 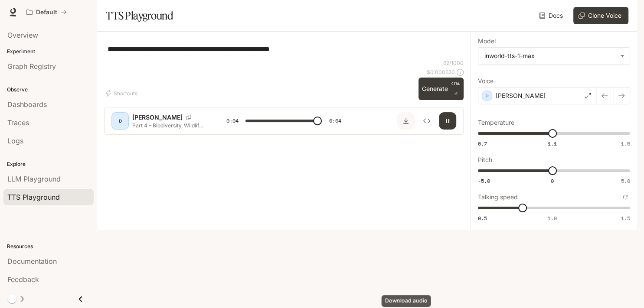 I want to click on p: $ 0.000620, so click(x=441, y=72).